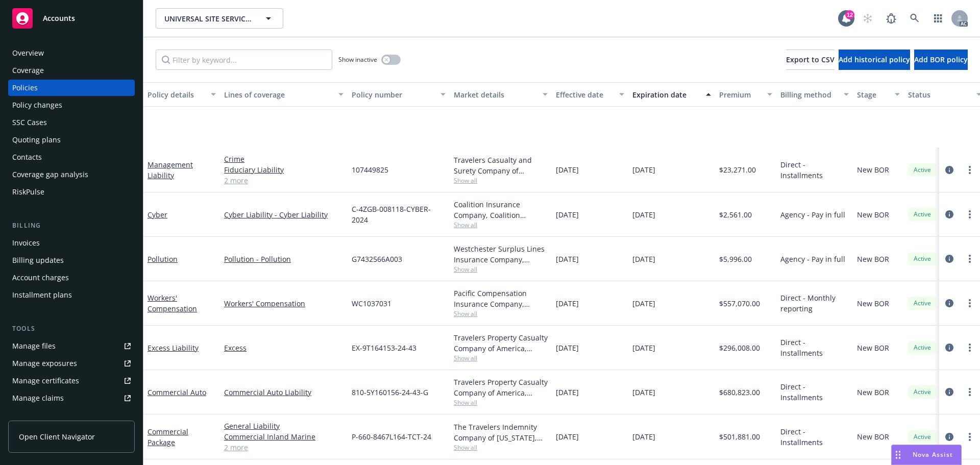 This screenshot has width=980, height=465. I want to click on div: Westchester Surplus Lines Insurance Company, Chubb Group, RT Specialty Insurance Services, LLC (R..., so click(501, 254).